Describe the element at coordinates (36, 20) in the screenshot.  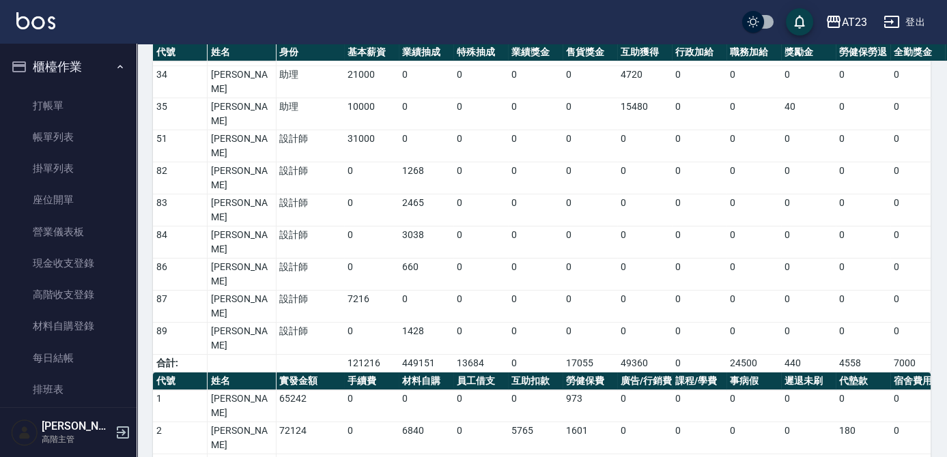
I see `img: Logo` at that location.